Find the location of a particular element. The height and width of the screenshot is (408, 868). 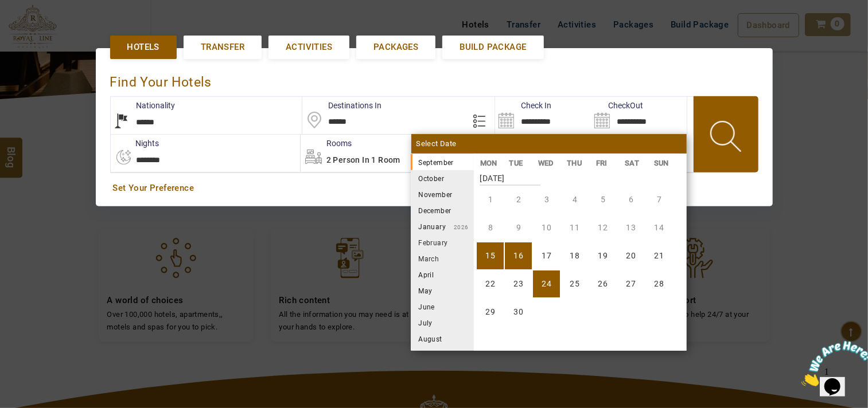

li: Thursday, 25 September 2025 is located at coordinates (574, 284).